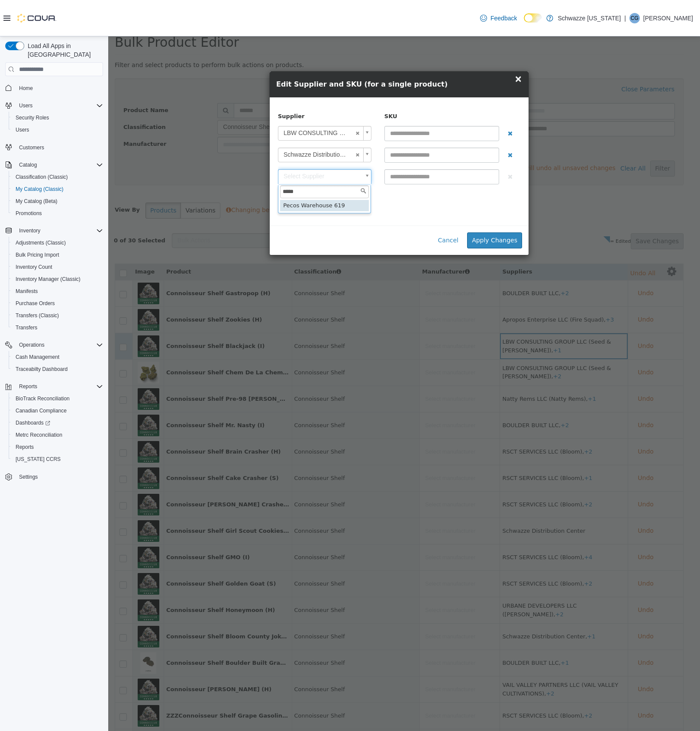 The height and width of the screenshot is (731, 700). I want to click on button: Classification (Classic), so click(57, 177).